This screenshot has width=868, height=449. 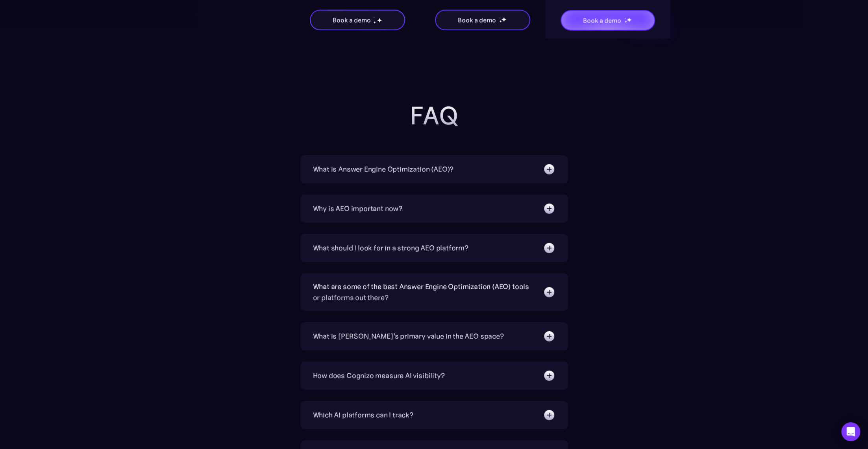 What do you see at coordinates (358, 208) in the screenshot?
I see `div: Why is AEO important now?` at bounding box center [358, 208].